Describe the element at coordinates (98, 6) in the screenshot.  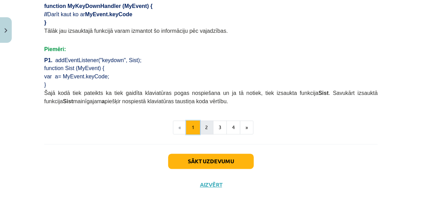
I see `span: function MyKeyDownHandler (MyEvent) {` at that location.